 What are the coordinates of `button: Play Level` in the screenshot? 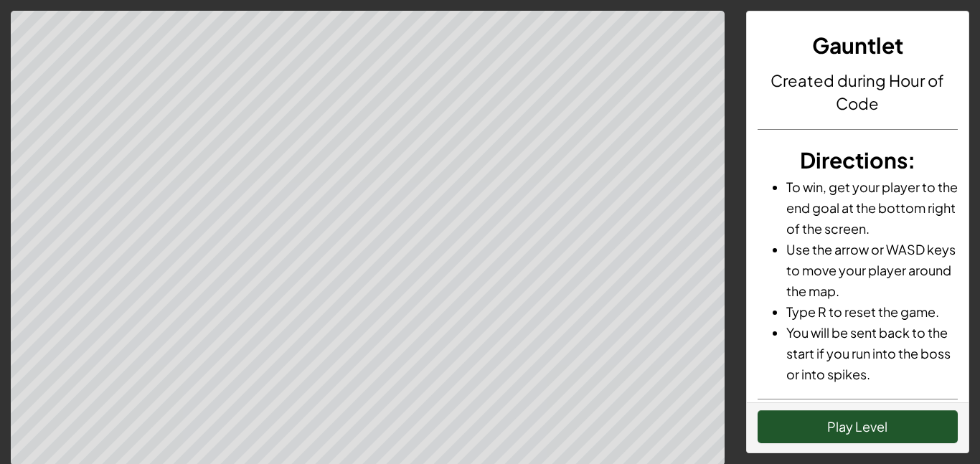 It's located at (858, 427).